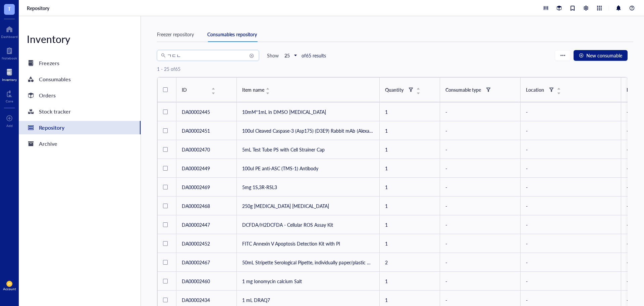  Describe the element at coordinates (207, 206) in the screenshot. I see `td: DA00002468` at that location.